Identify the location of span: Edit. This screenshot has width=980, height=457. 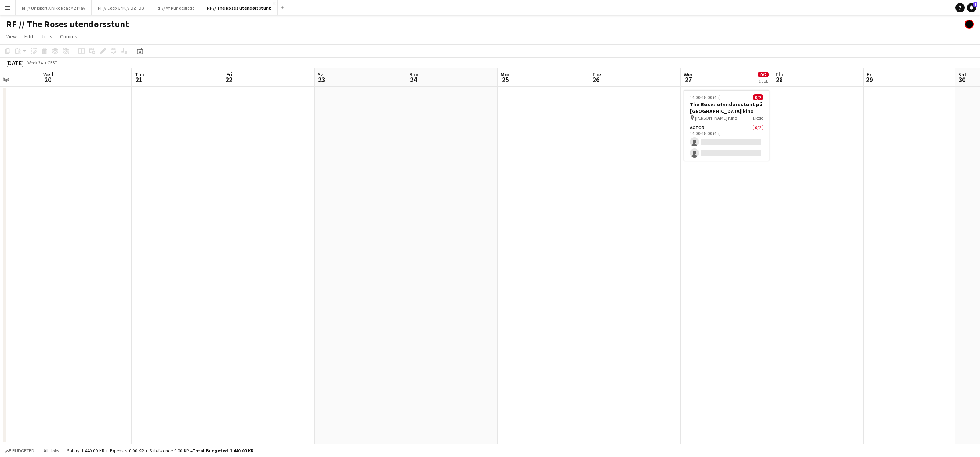
(28, 36).